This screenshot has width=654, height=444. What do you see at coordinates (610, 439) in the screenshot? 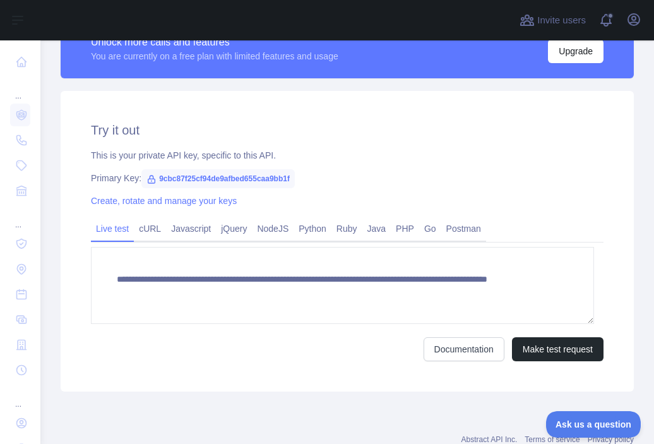
I see `a: Privacy policy` at bounding box center [610, 439].